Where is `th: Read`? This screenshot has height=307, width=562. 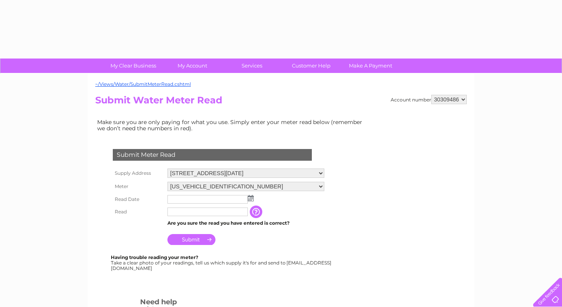
th: Read is located at coordinates (138, 212).